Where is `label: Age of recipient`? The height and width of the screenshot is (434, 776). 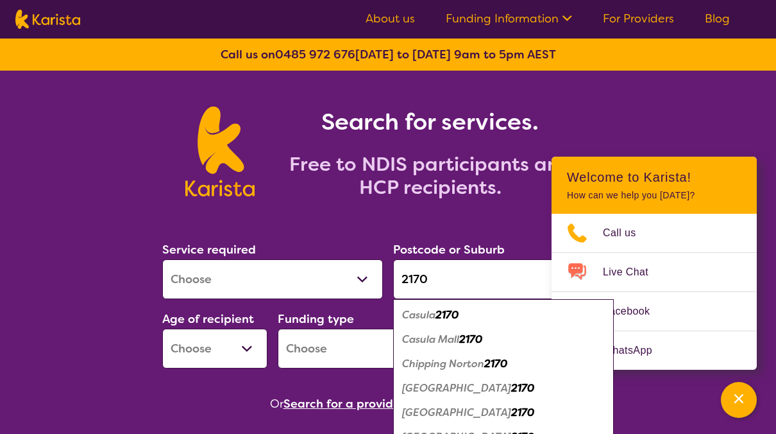 label: Age of recipient is located at coordinates (208, 319).